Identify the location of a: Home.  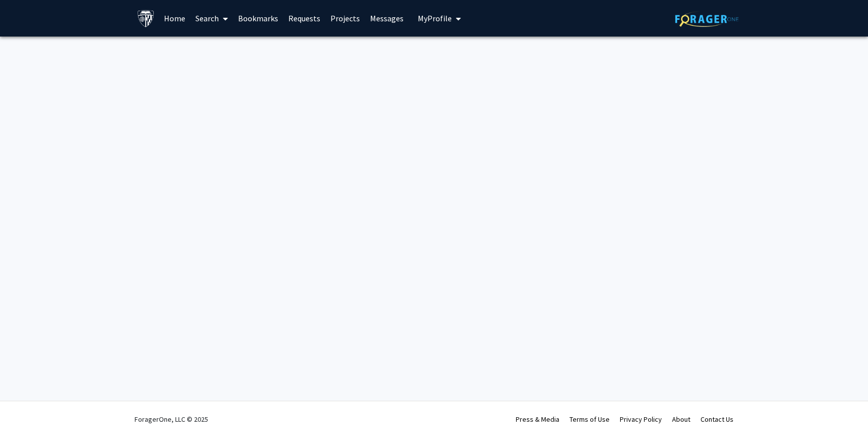
(174, 18).